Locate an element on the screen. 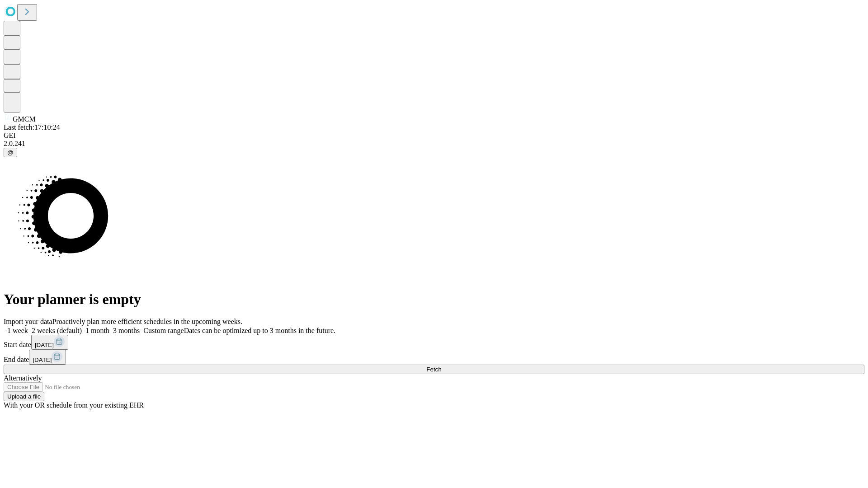 The width and height of the screenshot is (868, 488). button: Fetch is located at coordinates (434, 369).